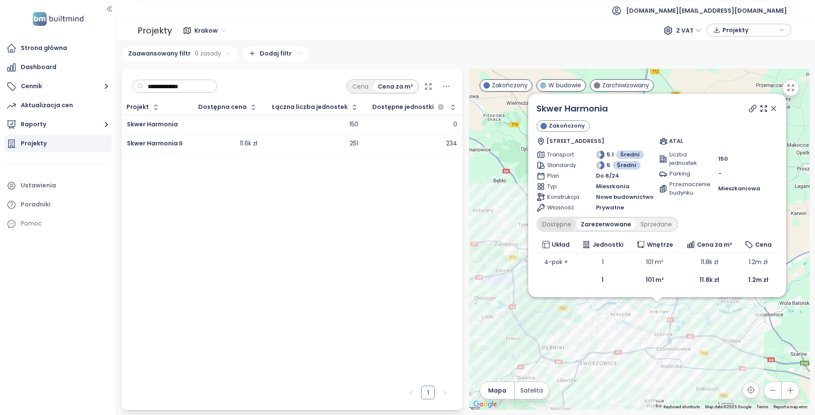  What do you see at coordinates (36, 204) in the screenshot?
I see `div: Poradniki` at bounding box center [36, 204].